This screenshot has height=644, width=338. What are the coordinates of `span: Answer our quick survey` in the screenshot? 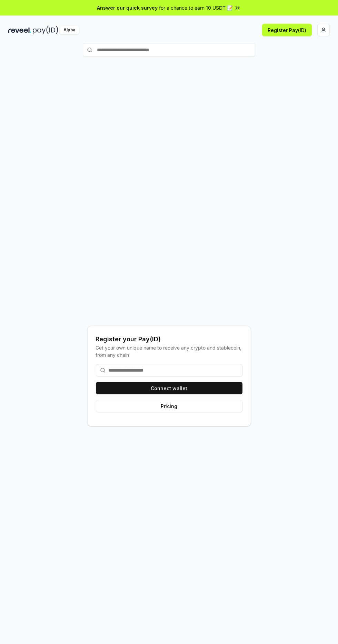 It's located at (127, 8).